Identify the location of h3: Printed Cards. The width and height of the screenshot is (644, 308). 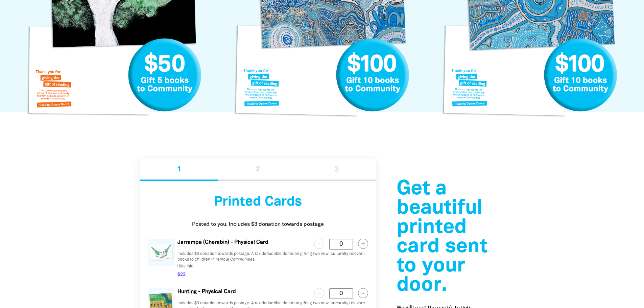
(258, 202).